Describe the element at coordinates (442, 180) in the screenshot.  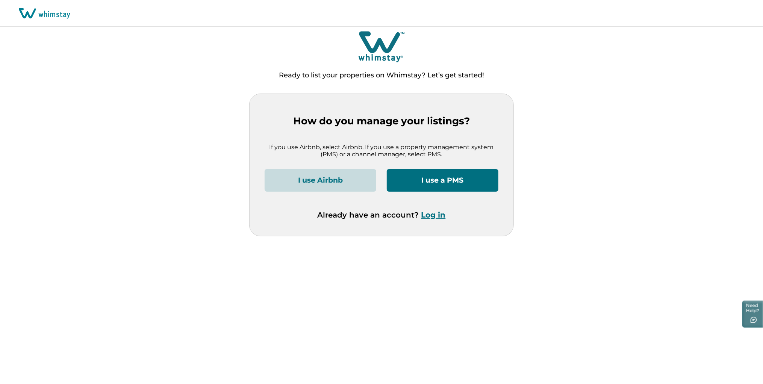
I see `button: I use a PMS` at that location.